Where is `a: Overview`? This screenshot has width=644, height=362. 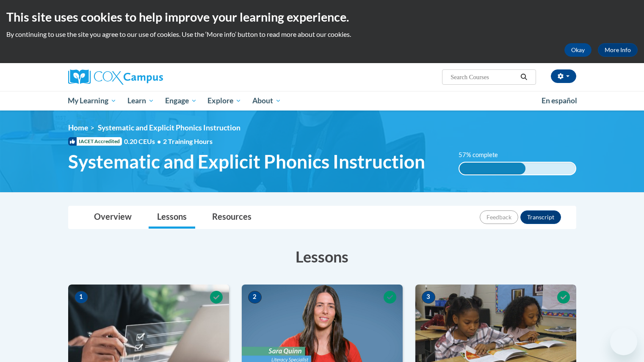
a: Overview is located at coordinates (113, 217).